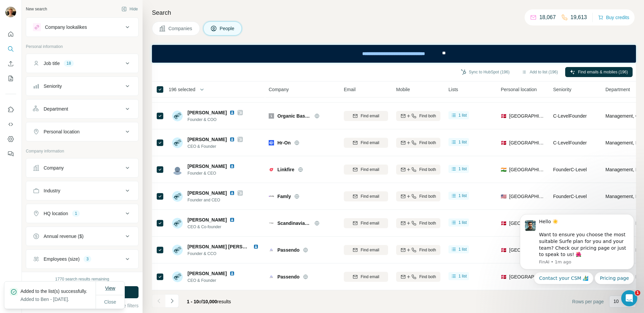 The height and width of the screenshot is (313, 644). I want to click on span: Companies, so click(181, 29).